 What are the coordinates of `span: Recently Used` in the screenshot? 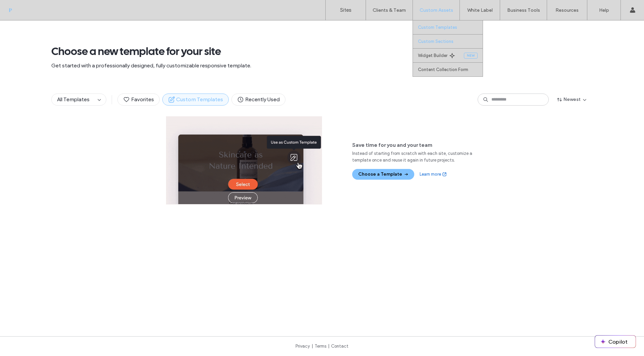 It's located at (258, 100).